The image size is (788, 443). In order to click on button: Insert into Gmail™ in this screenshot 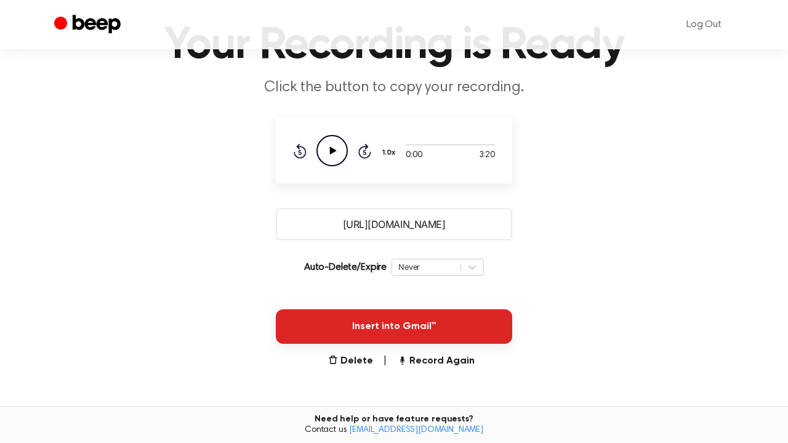, I will do `click(394, 326)`.